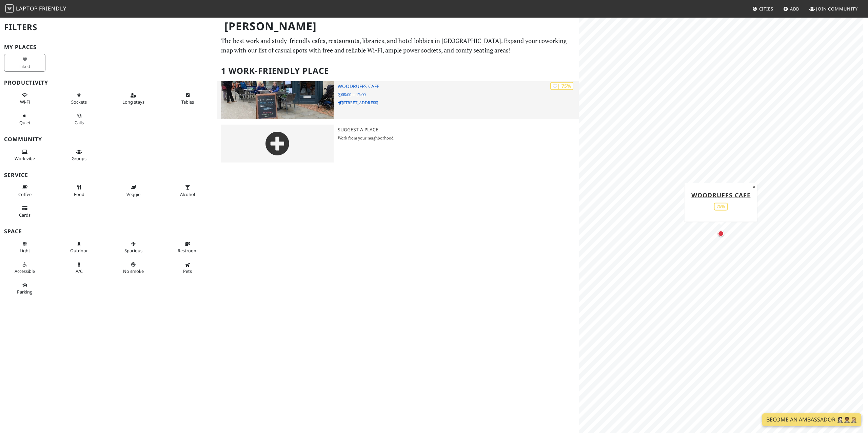  Describe the element at coordinates (836, 9) in the screenshot. I see `span: Join Community` at that location.